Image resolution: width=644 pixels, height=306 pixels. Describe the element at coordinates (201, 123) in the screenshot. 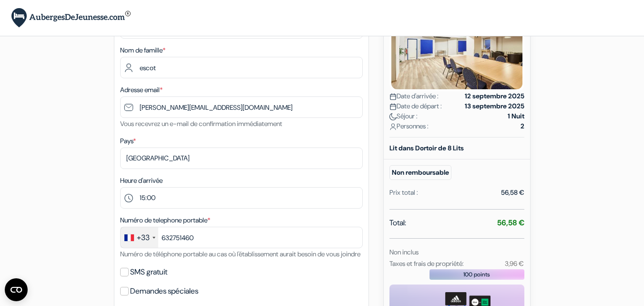

I see `small: Vous recevrez un e-mail de confirmation immédiatement` at that location.